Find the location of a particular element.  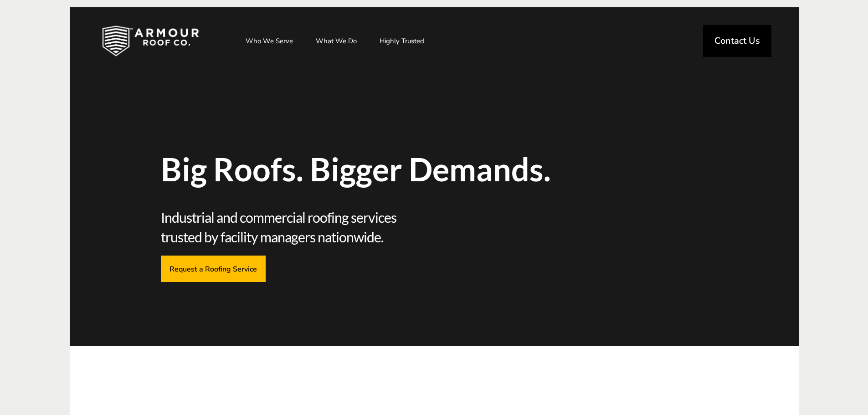

span: Industrial and commercial roofing services trusted by facility managers nationwide. is located at coordinates (296, 227).